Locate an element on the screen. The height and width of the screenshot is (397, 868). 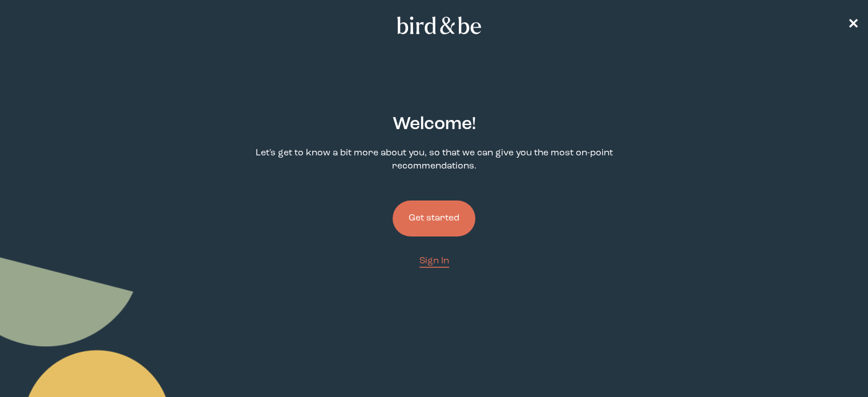
h2: Welcome ! is located at coordinates (435, 125).